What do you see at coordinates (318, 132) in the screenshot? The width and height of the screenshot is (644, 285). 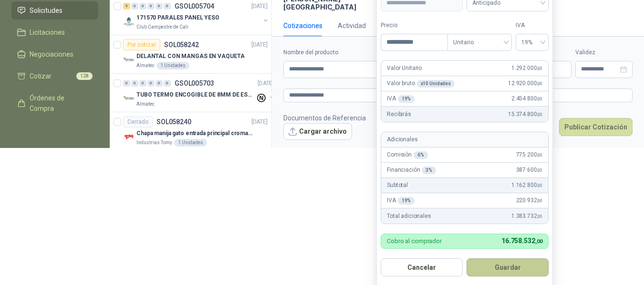 I see `button: Cargar archivo` at bounding box center [318, 132].